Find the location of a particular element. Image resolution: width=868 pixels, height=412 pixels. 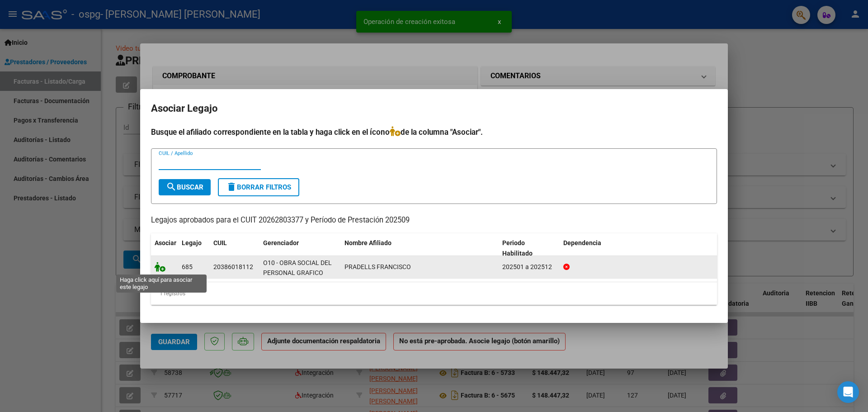

span: O10 - OBRA SOCIAL DEL PERSONAL GRAFICO is located at coordinates (297, 267).